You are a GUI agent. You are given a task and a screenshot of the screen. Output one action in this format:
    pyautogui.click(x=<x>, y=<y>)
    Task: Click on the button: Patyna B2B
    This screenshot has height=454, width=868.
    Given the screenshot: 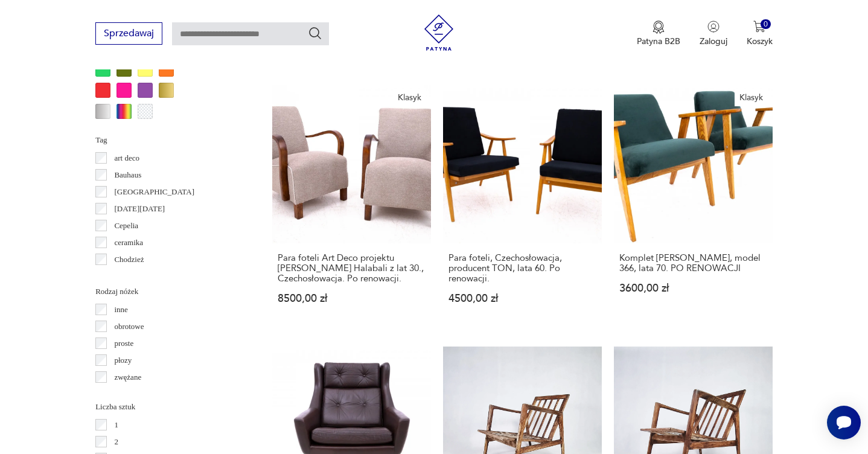 What is the action you would take?
    pyautogui.click(x=659, y=34)
    